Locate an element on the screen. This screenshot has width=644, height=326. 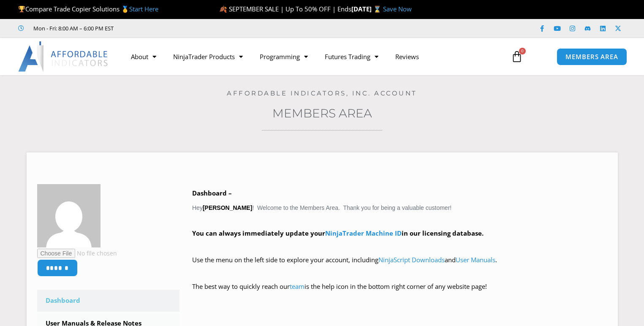
a: 0 is located at coordinates (517, 57).